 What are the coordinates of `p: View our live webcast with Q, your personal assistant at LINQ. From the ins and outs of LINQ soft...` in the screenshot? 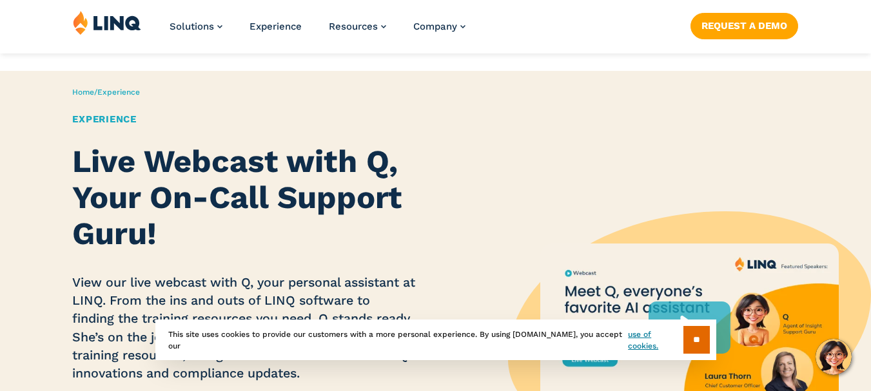 It's located at (244, 328).